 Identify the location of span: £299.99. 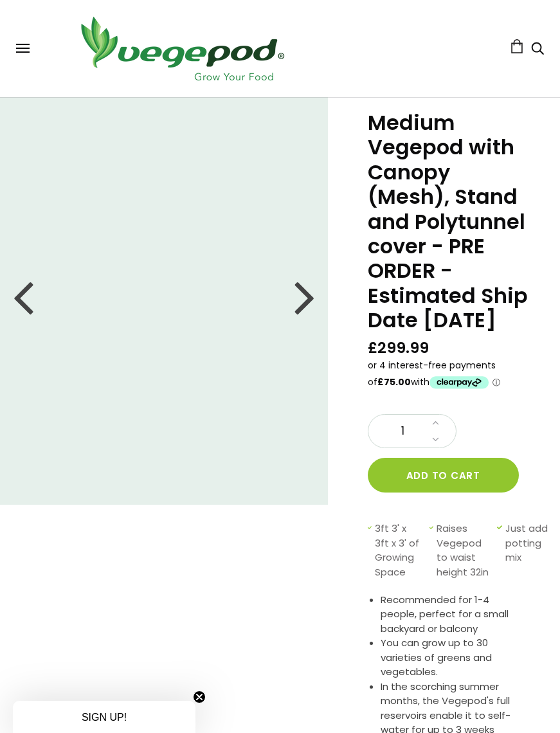
(398, 348).